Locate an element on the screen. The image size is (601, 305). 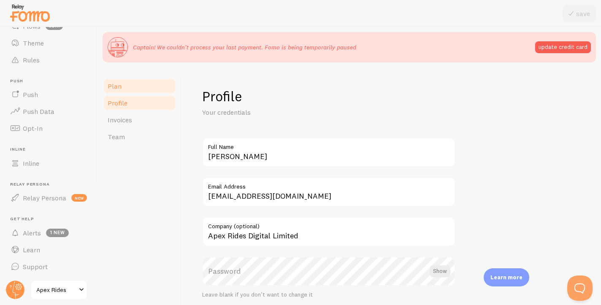
span: Get Help is located at coordinates (51, 219).